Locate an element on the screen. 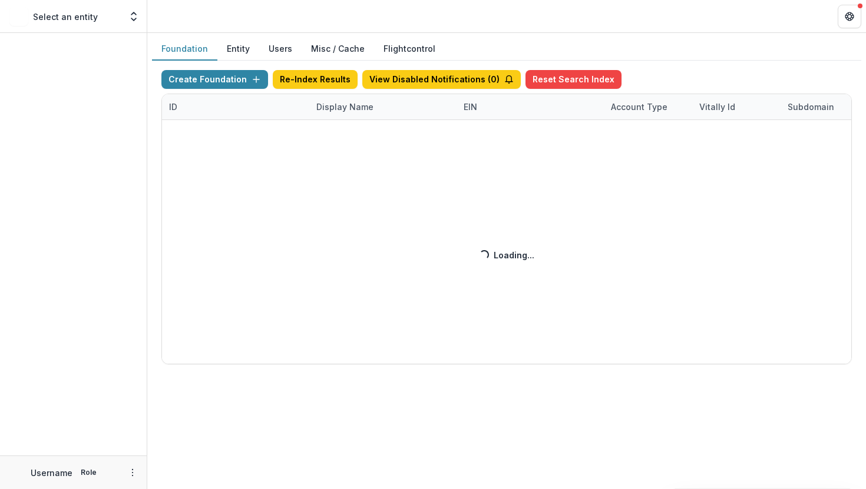 The height and width of the screenshot is (489, 866). button: Open entity switcher is located at coordinates (134, 16).